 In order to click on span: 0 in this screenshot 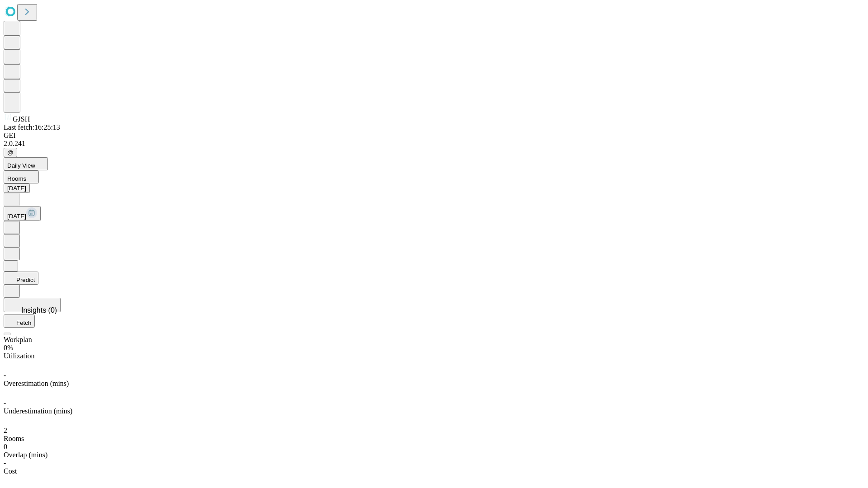, I will do `click(5, 446)`.